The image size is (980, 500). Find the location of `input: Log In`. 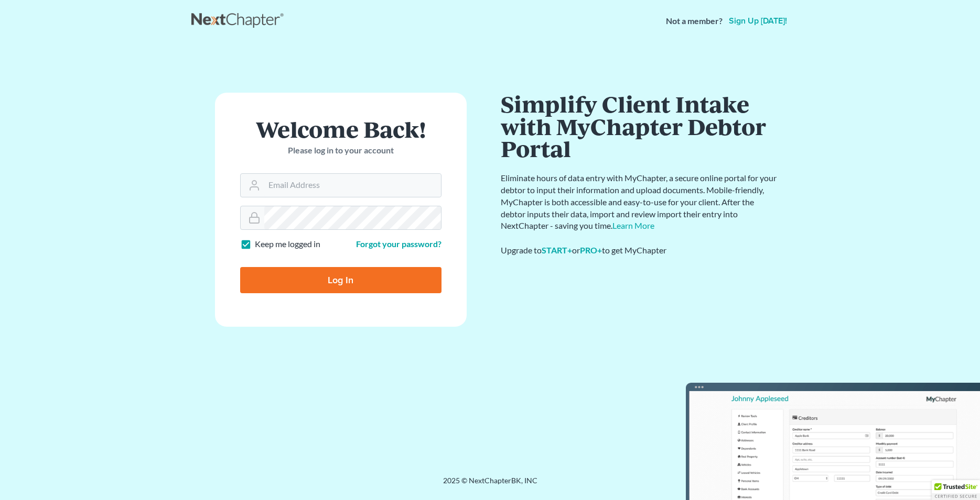

input: Log In is located at coordinates (341, 281).